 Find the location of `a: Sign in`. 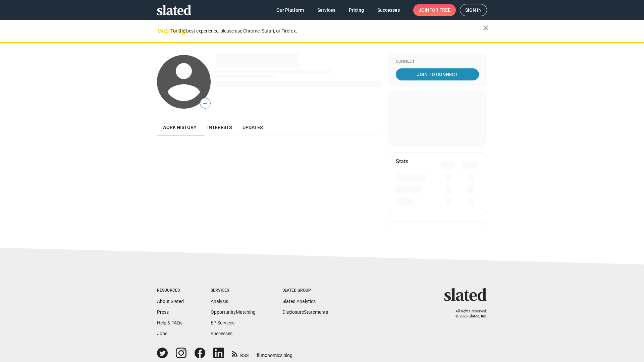

a: Sign in is located at coordinates (473, 10).